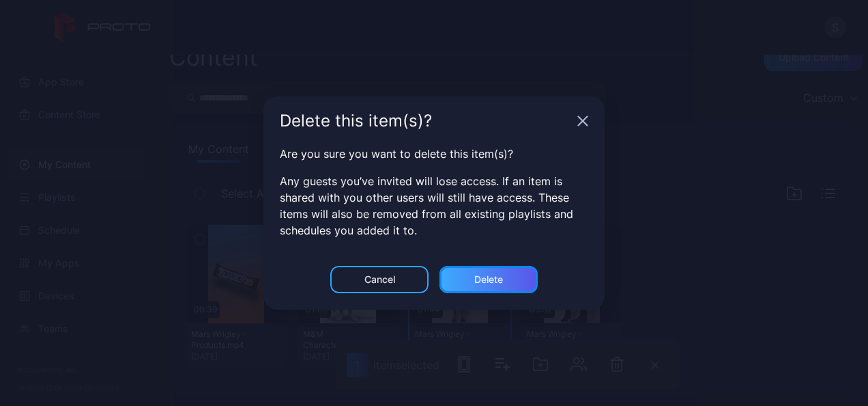  I want to click on p: Any guests you’ve invited will lose access. If an item is shared with you other users will still ..., so click(434, 206).